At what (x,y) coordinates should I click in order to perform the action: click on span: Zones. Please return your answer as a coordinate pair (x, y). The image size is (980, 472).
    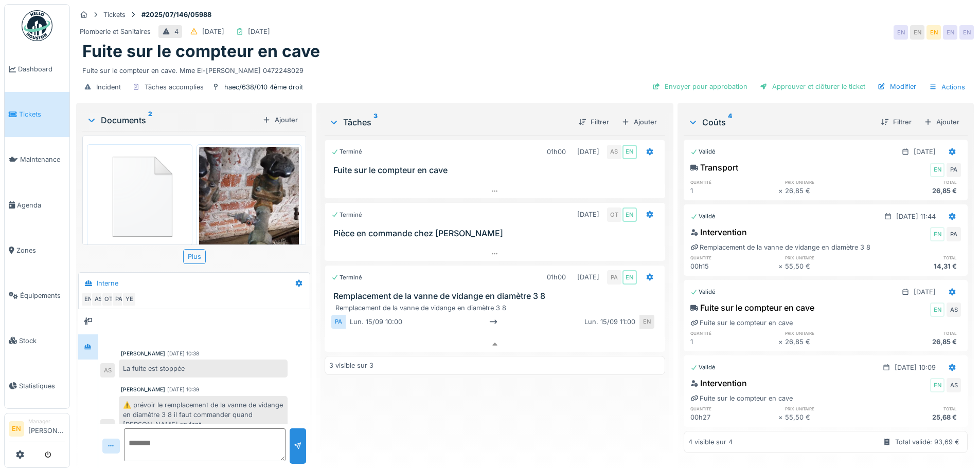
    Looking at the image, I should click on (40, 251).